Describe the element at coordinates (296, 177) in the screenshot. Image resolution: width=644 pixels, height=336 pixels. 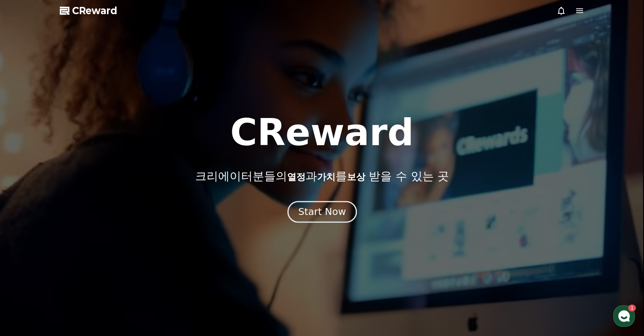
I see `span: 열정` at that location.